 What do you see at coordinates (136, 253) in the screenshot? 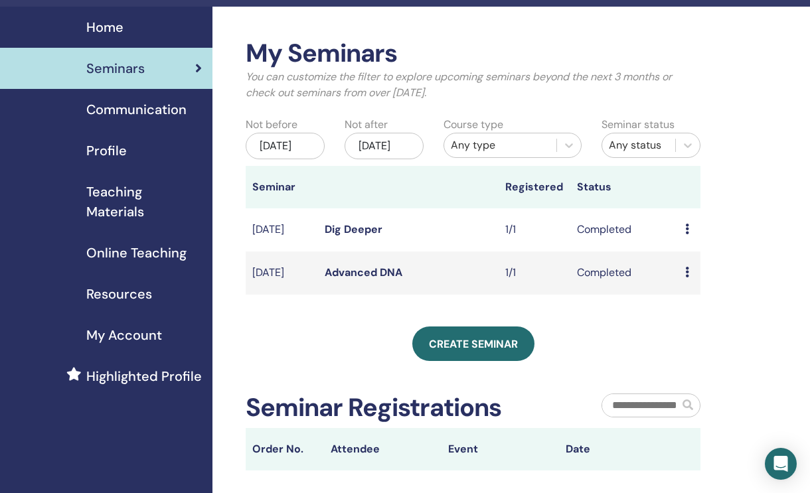
I see `span: Online Teaching` at bounding box center [136, 253].